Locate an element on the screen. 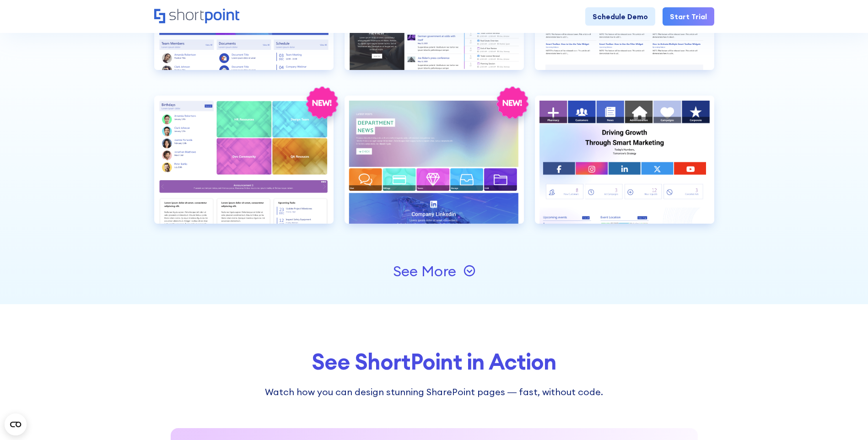 The image size is (868, 440). div: Watch how you can design stunning SharePoint pages — fast, without code. is located at coordinates (434, 392).